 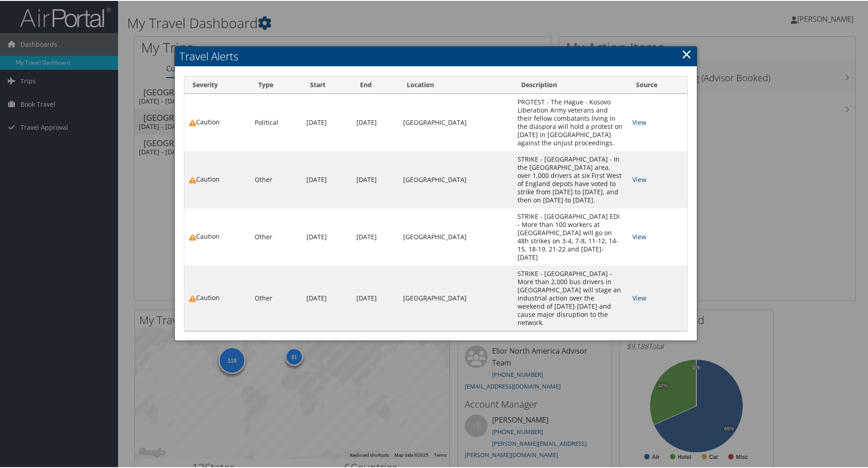 I want to click on th: Location, so click(x=456, y=84).